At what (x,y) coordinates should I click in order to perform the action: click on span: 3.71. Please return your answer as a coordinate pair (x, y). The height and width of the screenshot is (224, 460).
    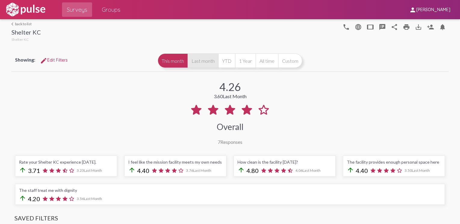
    Looking at the image, I should click on (34, 171).